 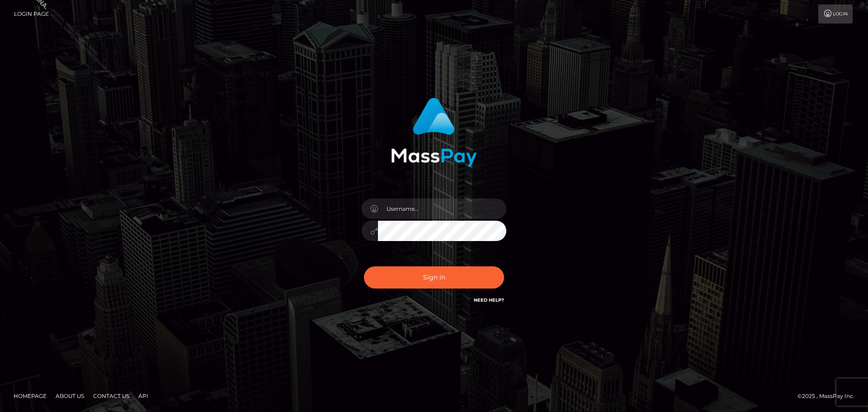 What do you see at coordinates (31, 14) in the screenshot?
I see `a: Login Page` at bounding box center [31, 14].